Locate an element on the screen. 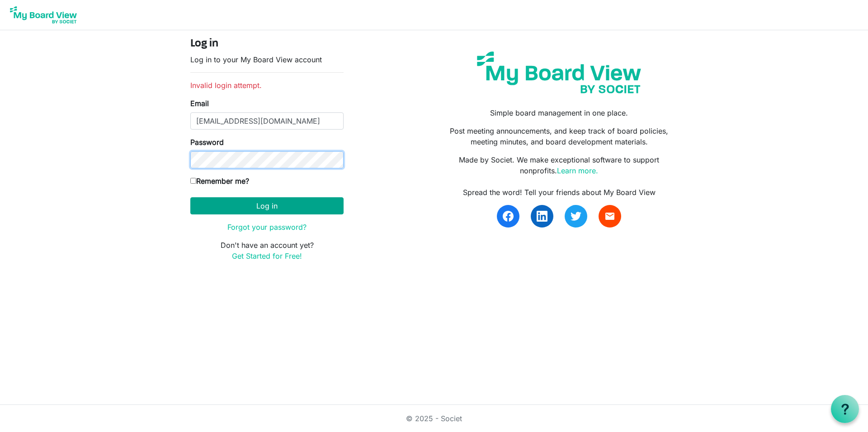 The image size is (868, 432). button: Log in is located at coordinates (267, 206).